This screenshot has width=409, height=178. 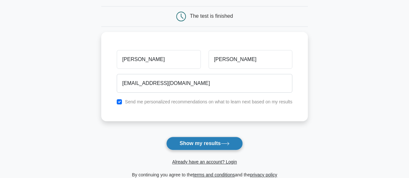 What do you see at coordinates (211, 16) in the screenshot?
I see `div: The test is finished` at bounding box center [211, 16].